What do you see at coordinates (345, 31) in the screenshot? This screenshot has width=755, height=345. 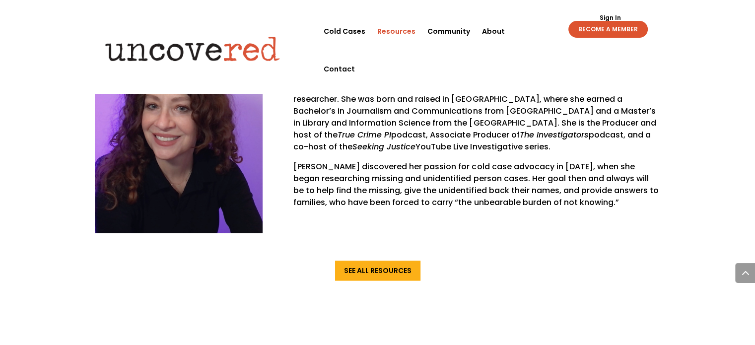 I see `a: Cold Cases` at bounding box center [345, 31].